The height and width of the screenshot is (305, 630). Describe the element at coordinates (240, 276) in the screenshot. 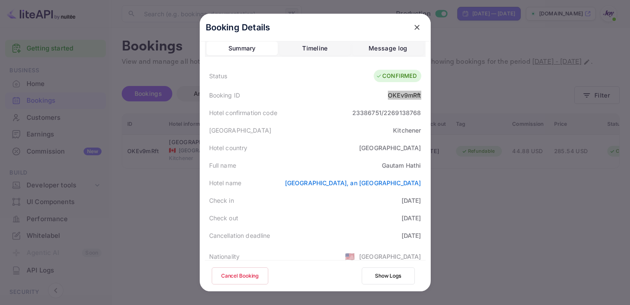

I see `button: Cancel Booking` at that location.